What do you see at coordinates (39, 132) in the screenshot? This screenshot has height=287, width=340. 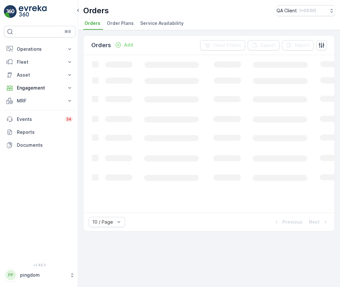 I see `a: Reports` at bounding box center [39, 132].